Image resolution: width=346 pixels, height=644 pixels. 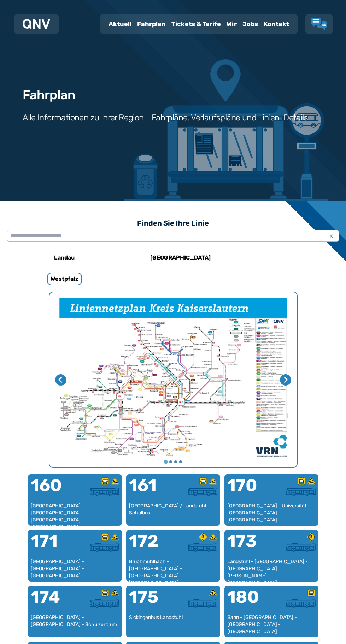 What do you see at coordinates (151, 24) in the screenshot?
I see `div: Fahrplan` at bounding box center [151, 24].